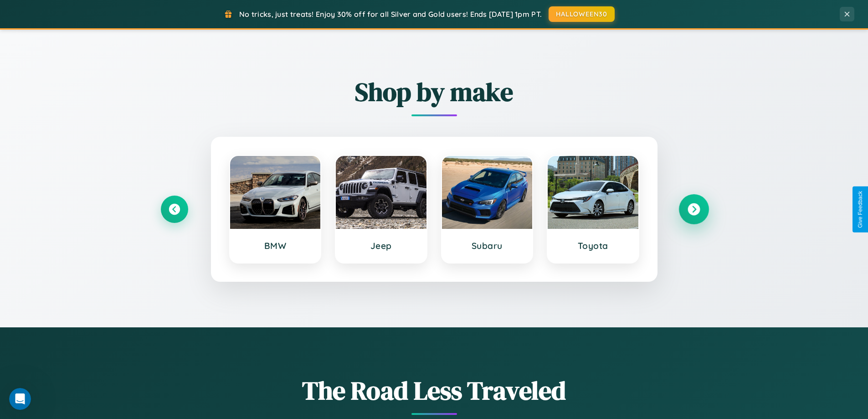  I want to click on h3: Subaru, so click(487, 245).